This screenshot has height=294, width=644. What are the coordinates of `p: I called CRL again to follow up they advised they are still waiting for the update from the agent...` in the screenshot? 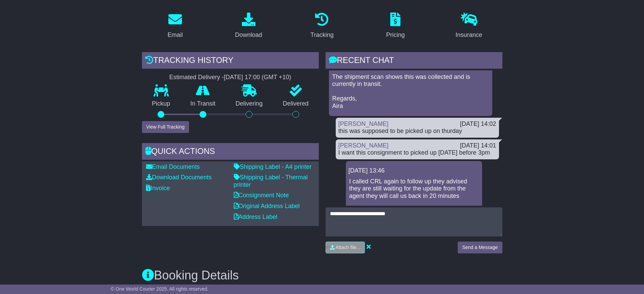 It's located at (414, 196).